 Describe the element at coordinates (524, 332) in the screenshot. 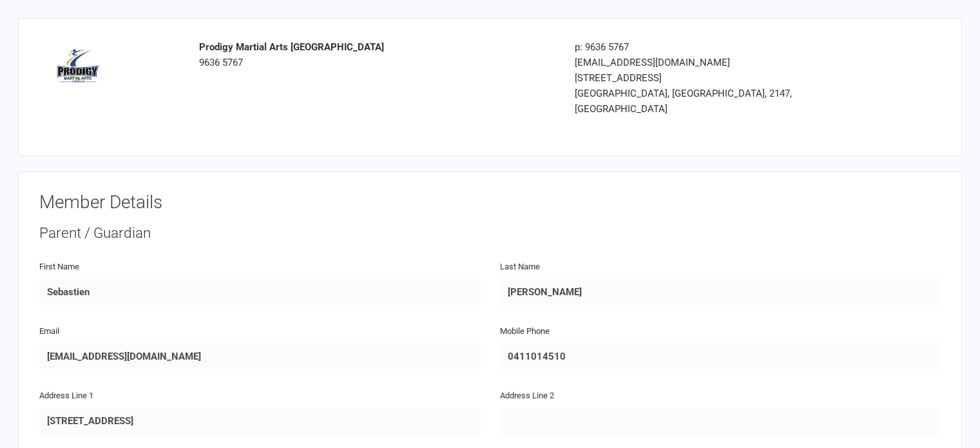

I see `label: Mobile Phone` at that location.